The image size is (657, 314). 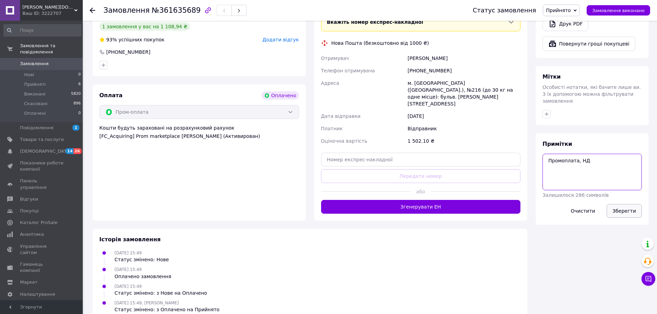 I want to click on div: Відправник, so click(x=464, y=129).